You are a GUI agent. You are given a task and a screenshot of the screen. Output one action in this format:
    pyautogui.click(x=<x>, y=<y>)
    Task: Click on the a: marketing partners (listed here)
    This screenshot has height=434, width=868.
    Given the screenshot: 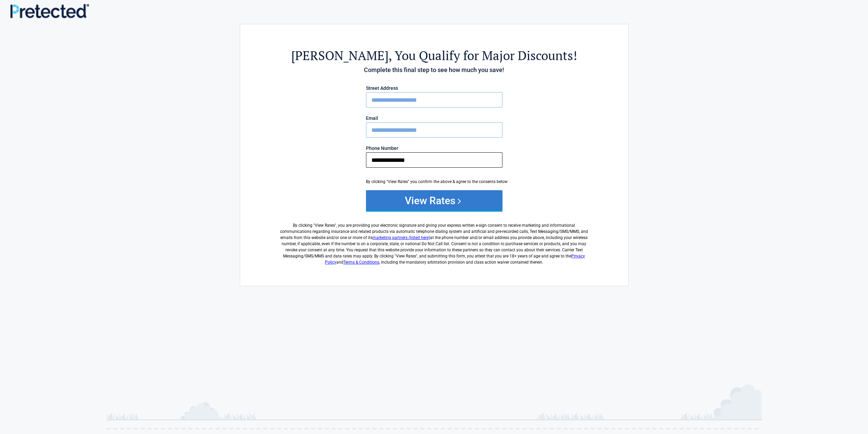 What is the action you would take?
    pyautogui.click(x=401, y=238)
    